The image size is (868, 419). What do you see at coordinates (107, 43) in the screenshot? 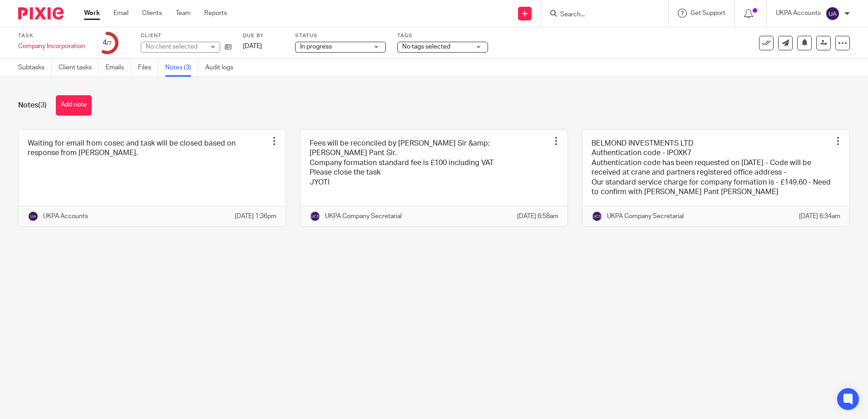
I see `div: 4` at bounding box center [107, 43].